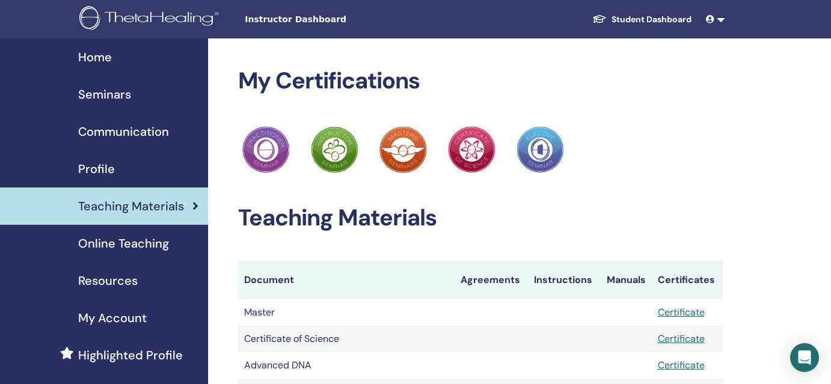 The image size is (831, 384). I want to click on h2: My Certifications, so click(480, 81).